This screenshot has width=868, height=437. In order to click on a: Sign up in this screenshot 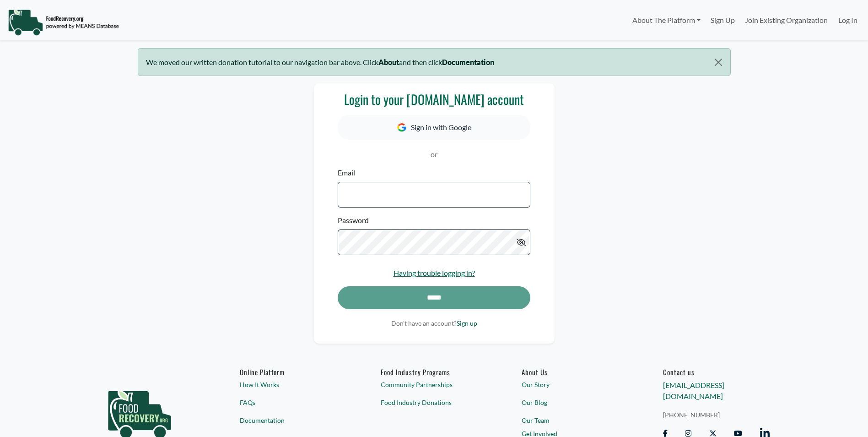, I will do `click(466, 323)`.